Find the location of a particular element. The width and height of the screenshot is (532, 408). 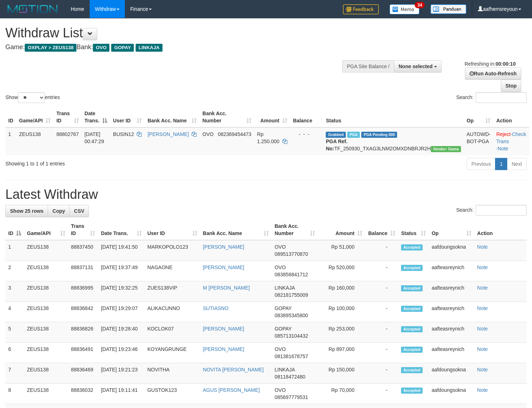

h4: Game: Bank: is located at coordinates (177, 47).